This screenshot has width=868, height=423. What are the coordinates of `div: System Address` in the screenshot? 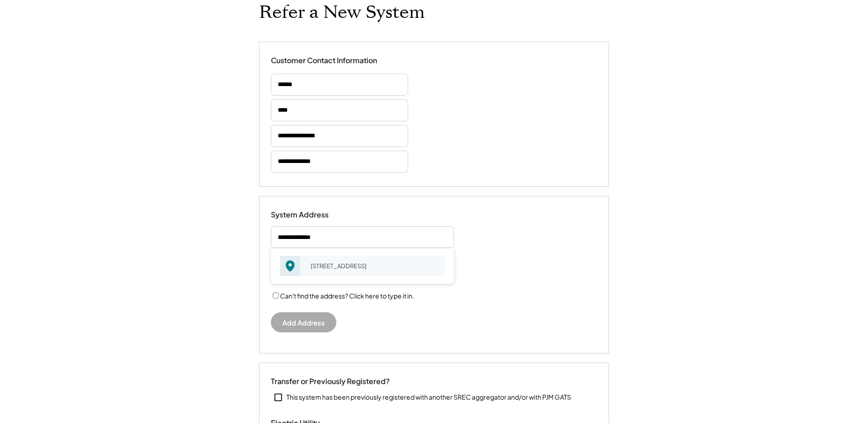 It's located at (316, 215).